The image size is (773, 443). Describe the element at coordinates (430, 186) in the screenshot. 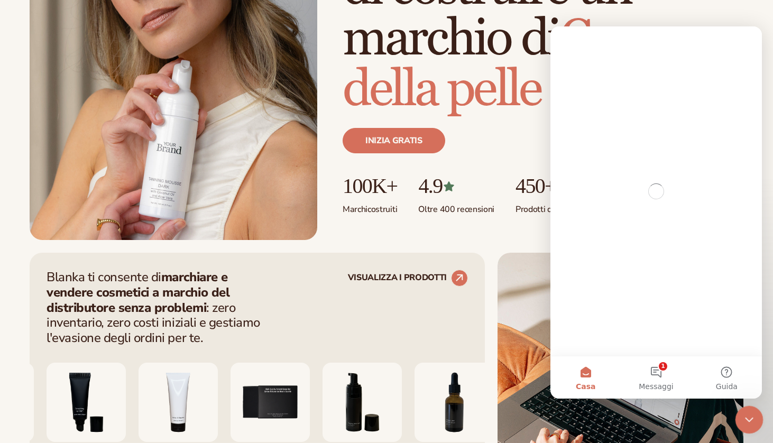

I see `font: 4.9` at that location.